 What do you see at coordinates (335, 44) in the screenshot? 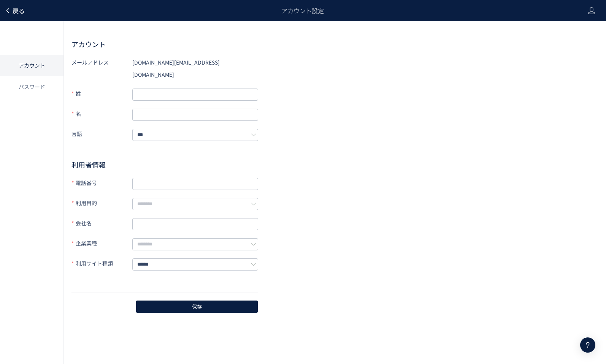
I see `h2: アカウント` at bounding box center [335, 44].